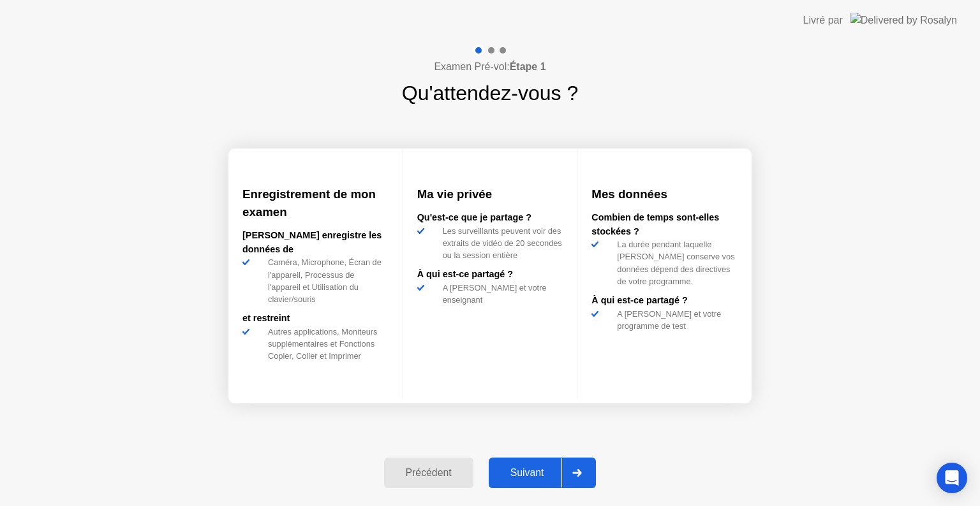 The image size is (980, 506). What do you see at coordinates (490, 93) in the screenshot?
I see `h1: Qu'attendez-vous ?` at bounding box center [490, 93].